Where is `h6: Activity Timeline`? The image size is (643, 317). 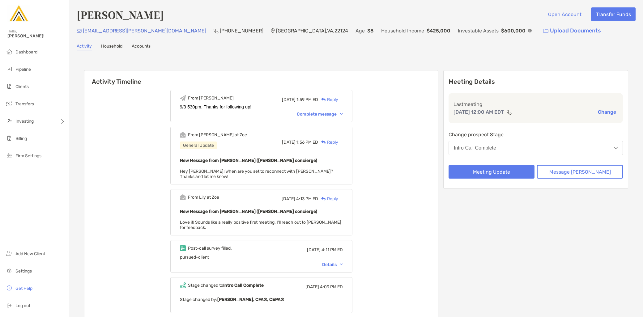 h6: Activity Timeline is located at coordinates (261, 78).